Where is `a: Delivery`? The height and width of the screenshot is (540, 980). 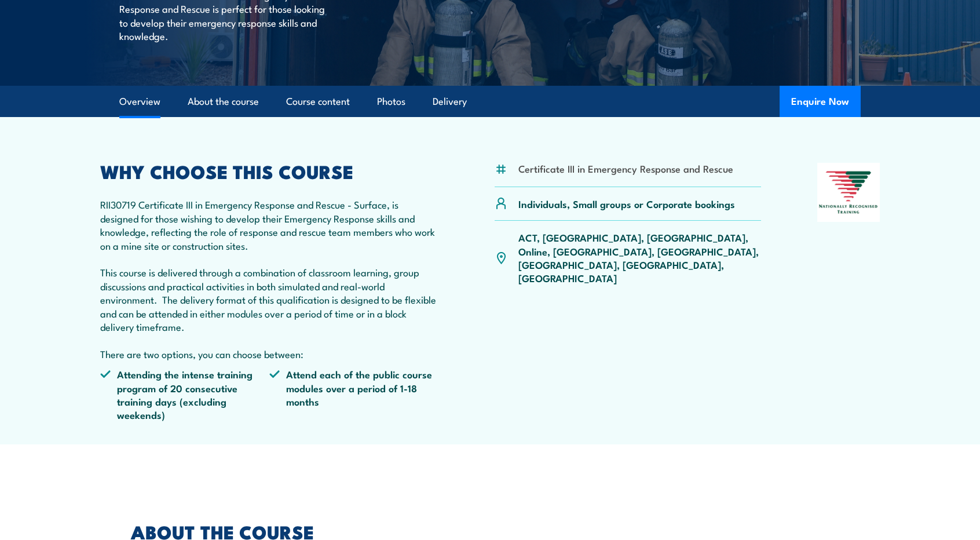 a: Delivery is located at coordinates (449, 101).